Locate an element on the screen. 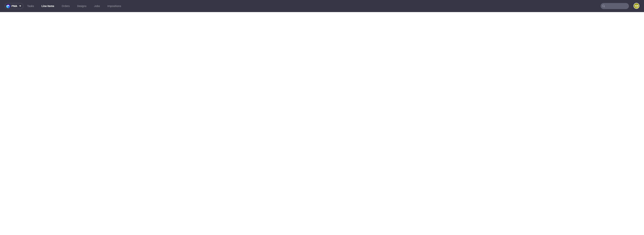 The height and width of the screenshot is (235, 644). span: pma is located at coordinates (14, 6).